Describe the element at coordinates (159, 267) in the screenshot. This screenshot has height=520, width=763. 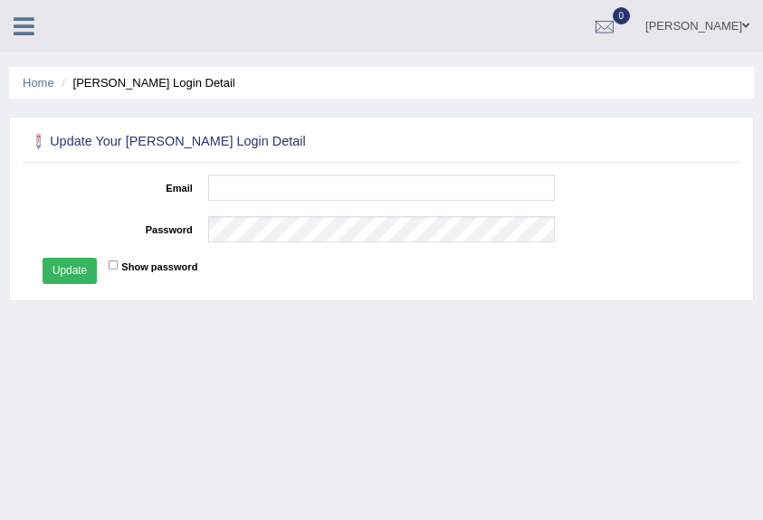
I see `label: Show password` at that location.